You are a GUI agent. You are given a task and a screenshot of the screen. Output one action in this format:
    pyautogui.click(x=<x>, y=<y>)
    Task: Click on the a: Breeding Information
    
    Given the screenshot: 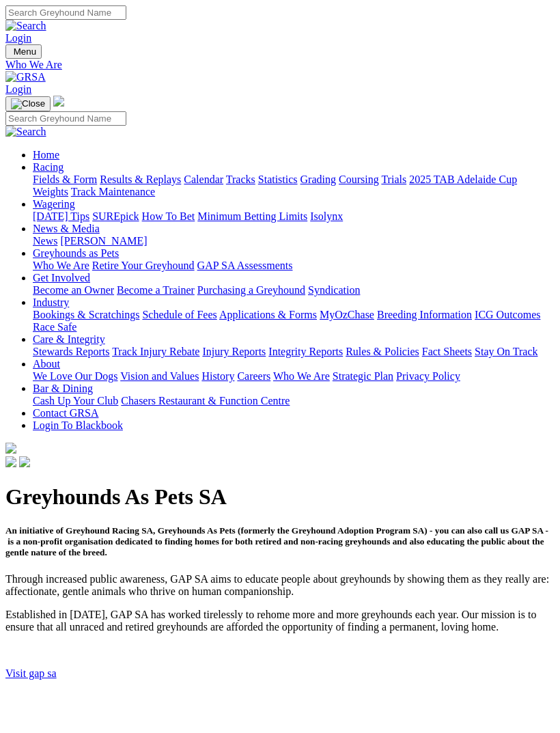 What is the action you would take?
    pyautogui.click(x=424, y=314)
    